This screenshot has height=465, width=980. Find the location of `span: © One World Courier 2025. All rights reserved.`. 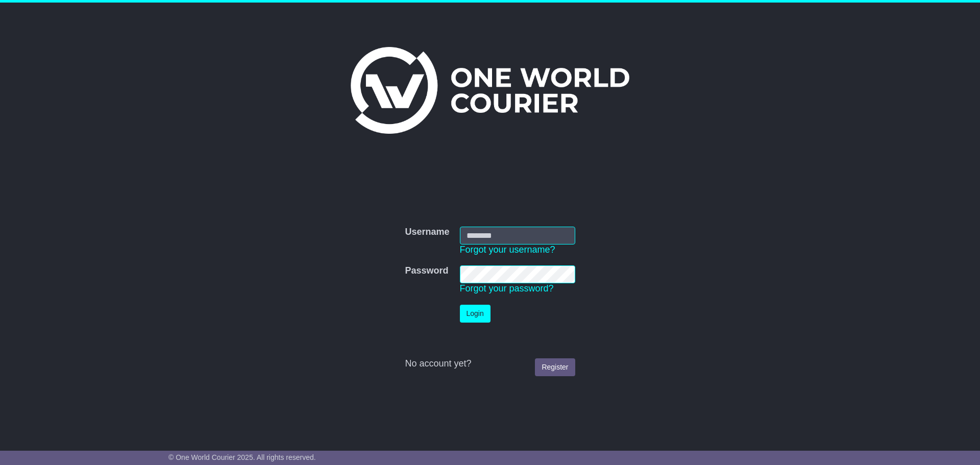

span: © One World Courier 2025. All rights reserved. is located at coordinates (242, 458).